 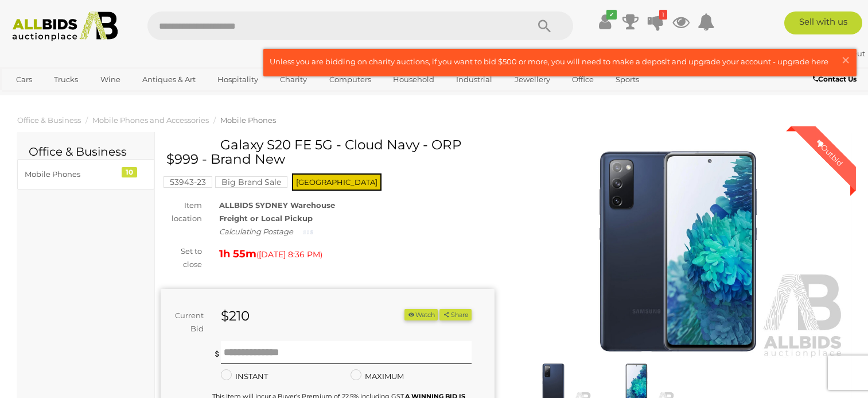 What do you see at coordinates (65, 26) in the screenshot?
I see `img: Allbids.com.au` at bounding box center [65, 26].